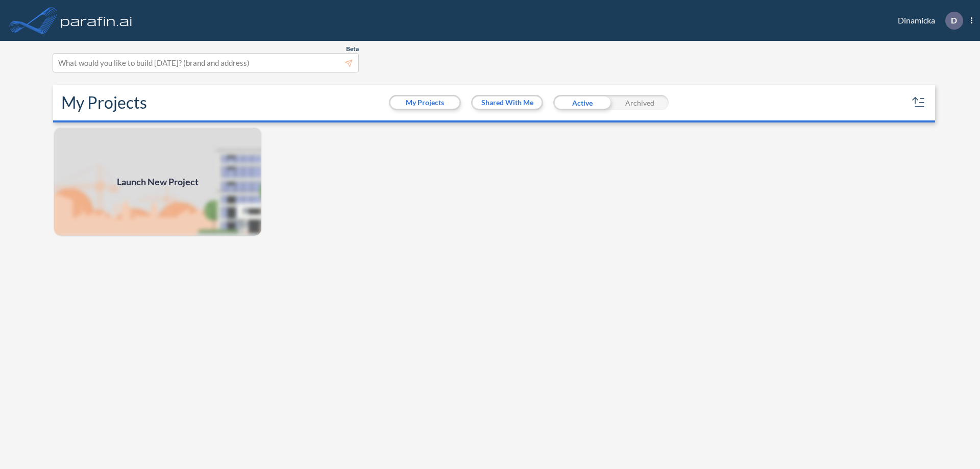 The width and height of the screenshot is (980, 469). What do you see at coordinates (158, 182) in the screenshot?
I see `img: add` at bounding box center [158, 182].